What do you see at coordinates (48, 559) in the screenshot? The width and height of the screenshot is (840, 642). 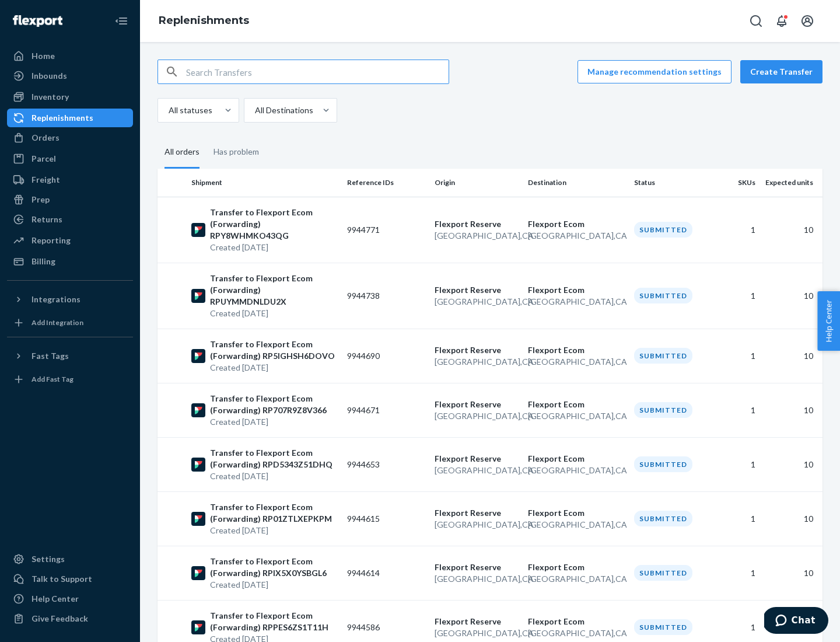 I see `div: Settings` at bounding box center [48, 559].